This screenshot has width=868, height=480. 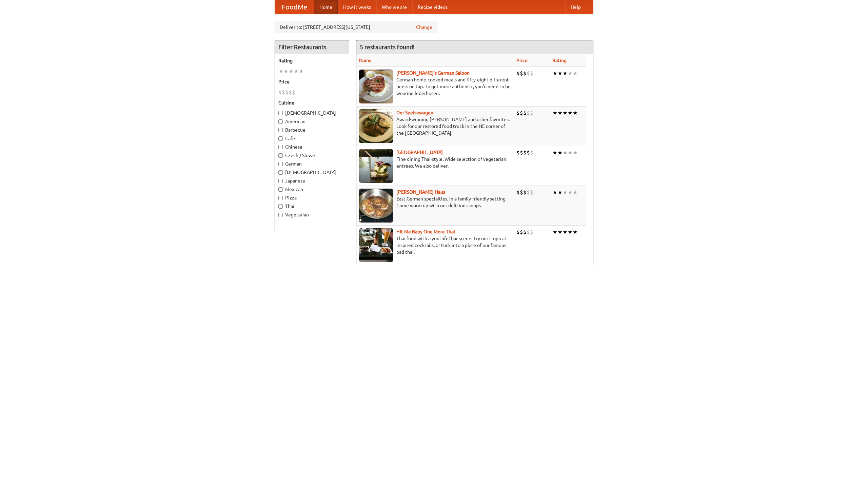 I want to click on img: babythai.jpg, so click(x=376, y=245).